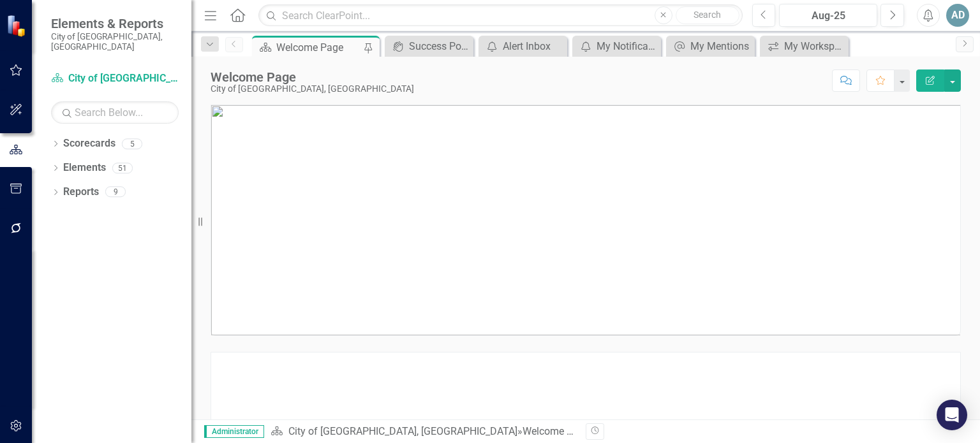  Describe the element at coordinates (115, 24) in the screenshot. I see `span: Elements & Reports` at that location.